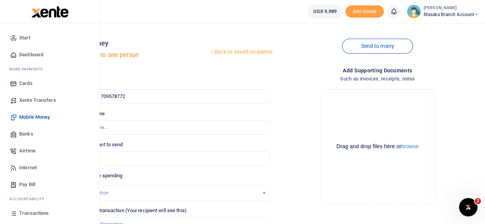 This screenshot has height=224, width=485. I want to click on a: Internet, so click(49, 168).